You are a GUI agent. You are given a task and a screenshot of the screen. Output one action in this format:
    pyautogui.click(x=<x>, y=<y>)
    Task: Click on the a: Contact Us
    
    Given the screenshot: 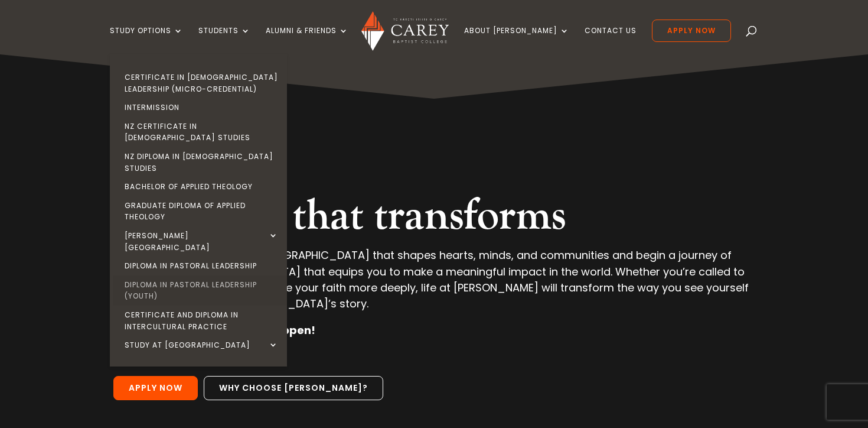 What is the action you would take?
    pyautogui.click(x=611, y=40)
    